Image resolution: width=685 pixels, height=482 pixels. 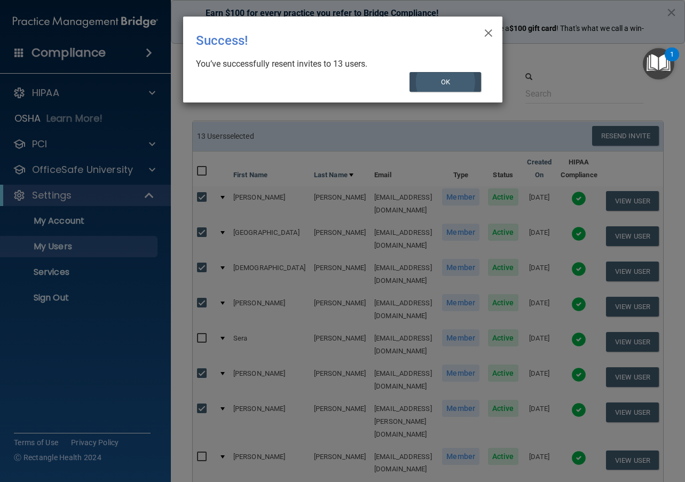 What do you see at coordinates (321, 41) in the screenshot?
I see `div: Success!` at bounding box center [321, 41].